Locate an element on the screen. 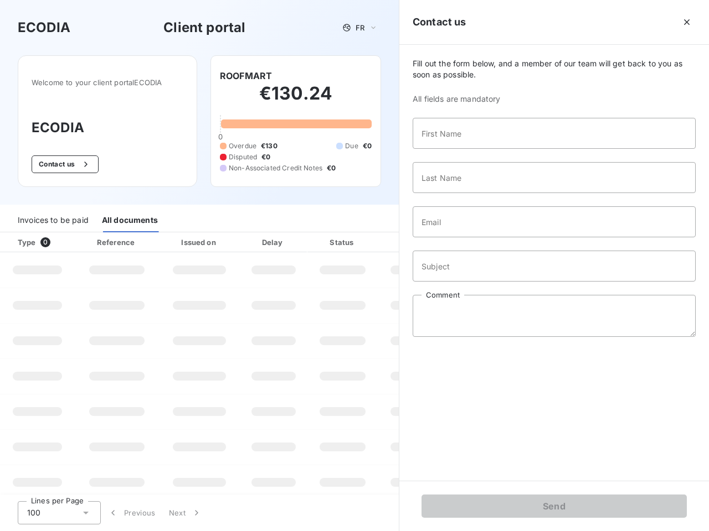  span: Non-Associated Credit Notes is located at coordinates (275, 168).